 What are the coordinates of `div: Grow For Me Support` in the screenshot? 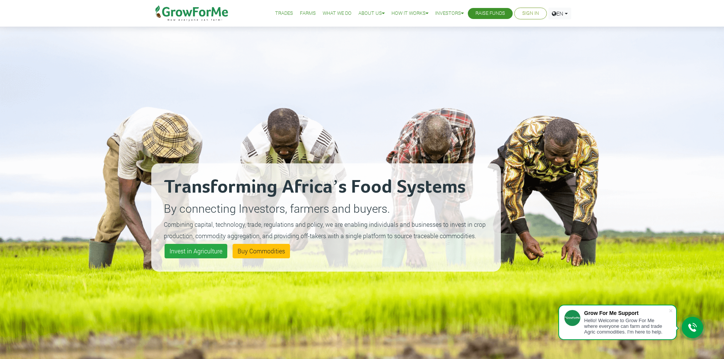 It's located at (627, 313).